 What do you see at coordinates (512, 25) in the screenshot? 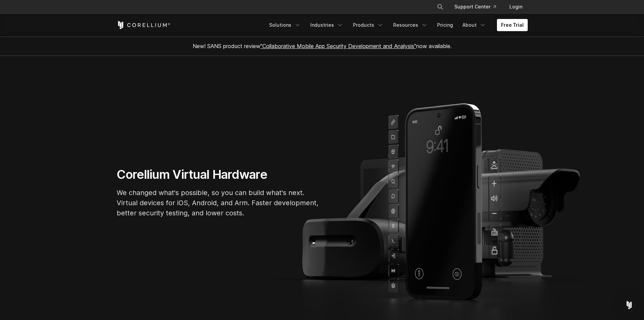
I see `a: Free Trial` at bounding box center [512, 25].